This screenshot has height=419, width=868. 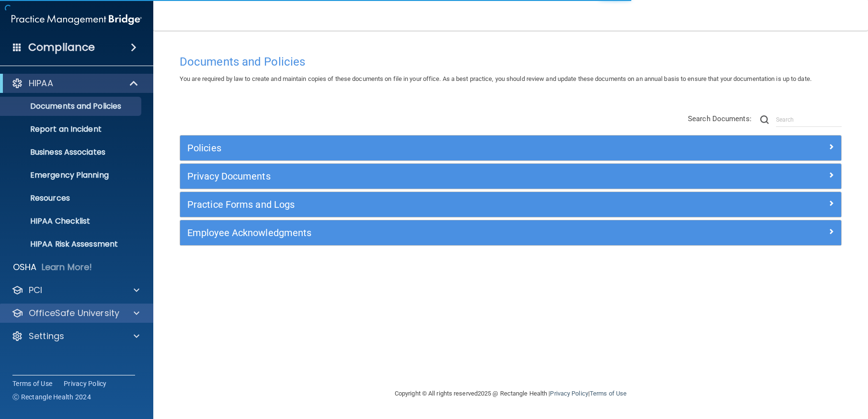 I want to click on a: Employee Acknowledgments, so click(x=511, y=233).